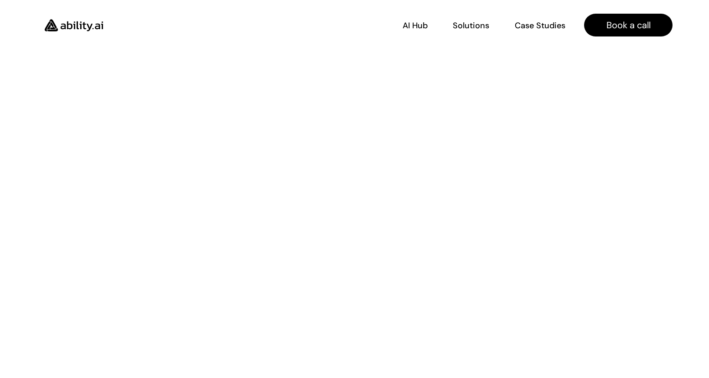  Describe the element at coordinates (540, 26) in the screenshot. I see `p: Case Studies` at that location.